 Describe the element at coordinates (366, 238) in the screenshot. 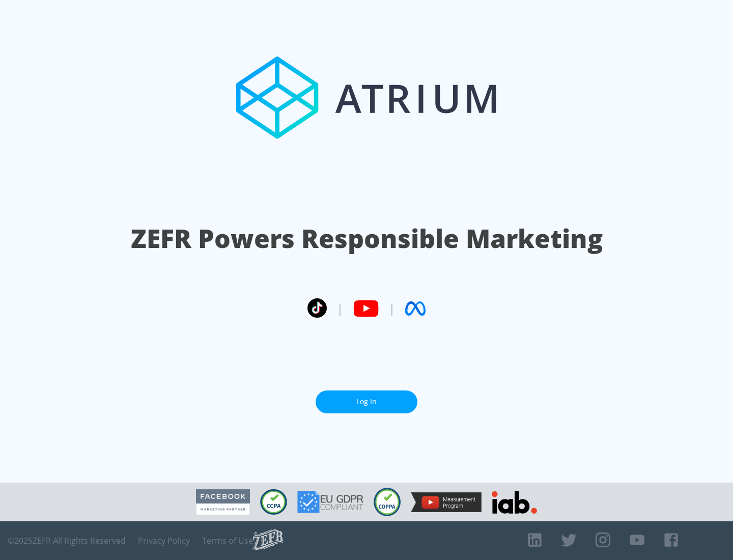

I see `h1: ZEFR Powers Responsible Marketing` at that location.